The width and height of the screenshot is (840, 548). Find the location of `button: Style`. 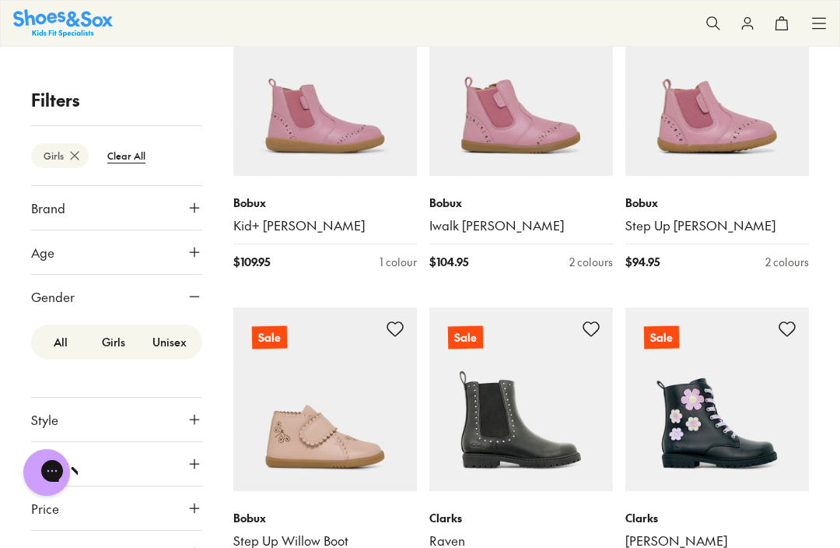

button: Style is located at coordinates (117, 419).